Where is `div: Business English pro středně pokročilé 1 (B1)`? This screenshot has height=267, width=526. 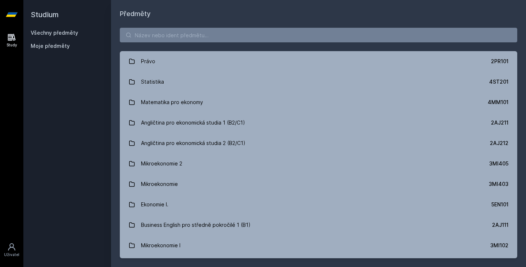
div: Business English pro středně pokročilé 1 (B1) is located at coordinates (196, 225).